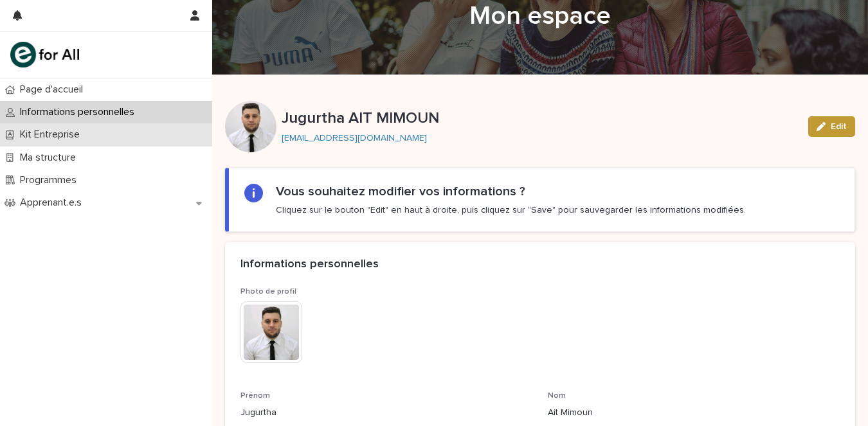 Image resolution: width=868 pixels, height=426 pixels. Describe the element at coordinates (255, 396) in the screenshot. I see `span: Prénom` at that location.